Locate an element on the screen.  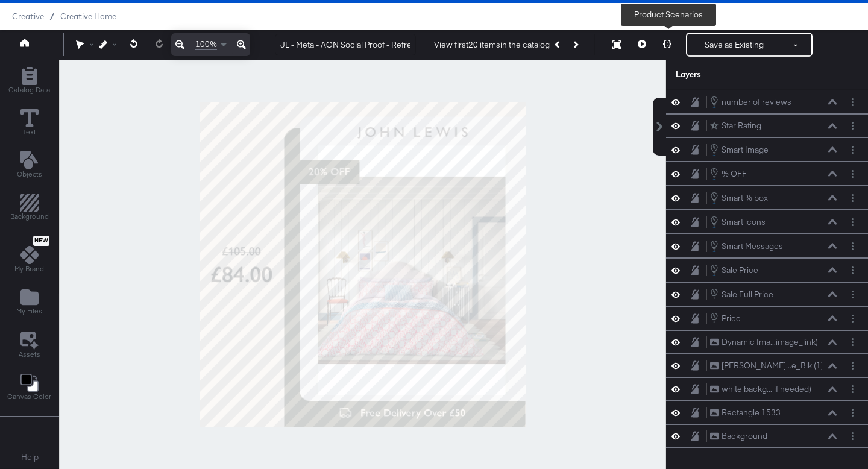
button: Add Files is located at coordinates (29, 303).